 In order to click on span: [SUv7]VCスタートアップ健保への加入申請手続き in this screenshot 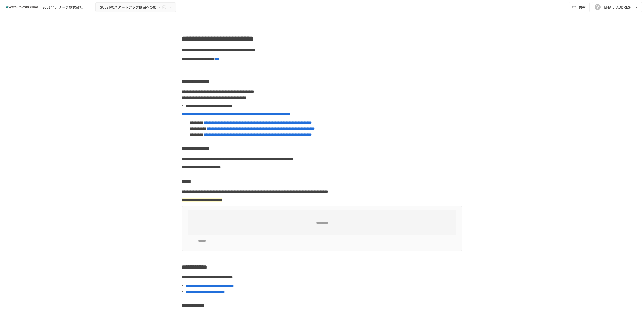, I will do `click(129, 7)`.